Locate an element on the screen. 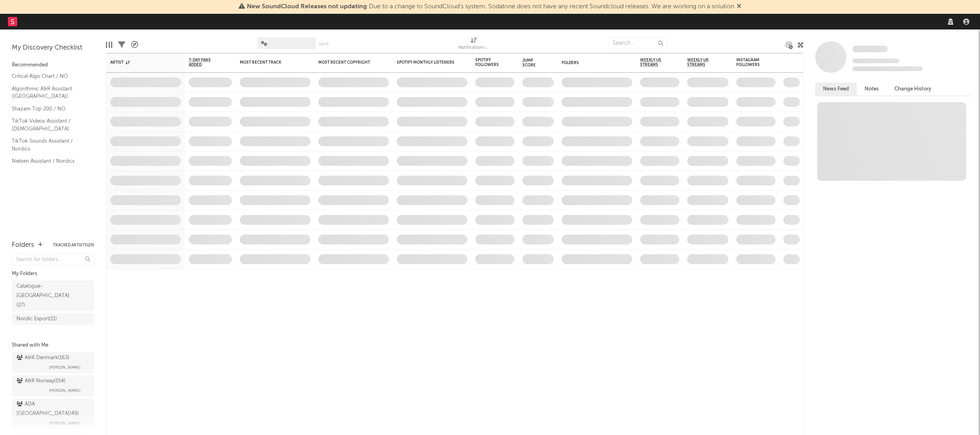  button: Notes is located at coordinates (872, 89).